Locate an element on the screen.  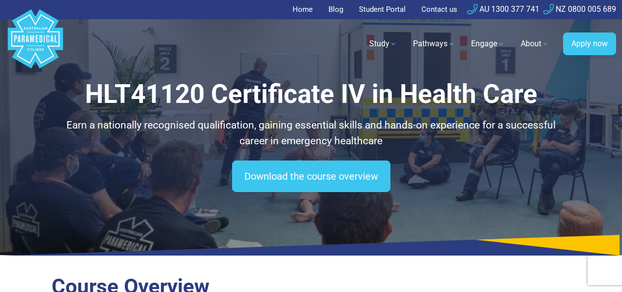
a: About is located at coordinates (535, 44).